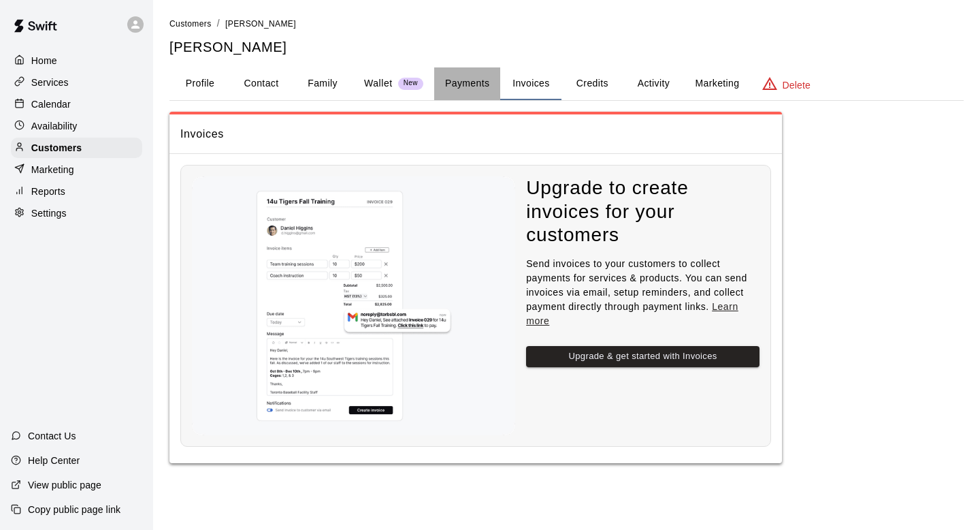 Image resolution: width=980 pixels, height=530 pixels. What do you see at coordinates (77, 126) in the screenshot?
I see `div: Availability` at bounding box center [77, 126].